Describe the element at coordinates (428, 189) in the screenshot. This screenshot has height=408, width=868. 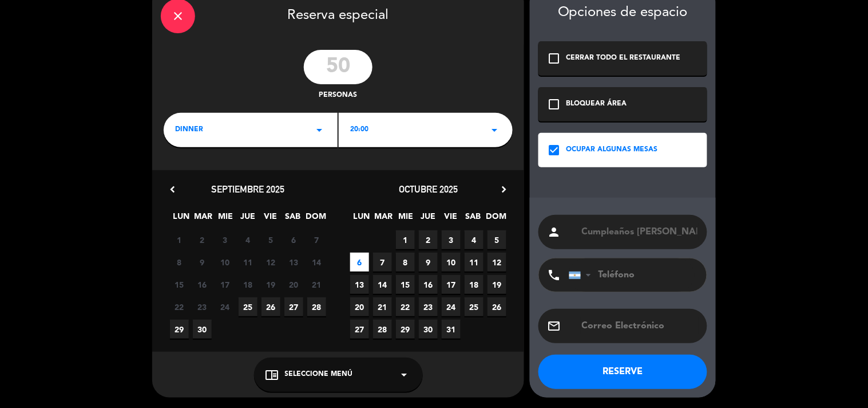
I see `span: octubre 2025` at that location.